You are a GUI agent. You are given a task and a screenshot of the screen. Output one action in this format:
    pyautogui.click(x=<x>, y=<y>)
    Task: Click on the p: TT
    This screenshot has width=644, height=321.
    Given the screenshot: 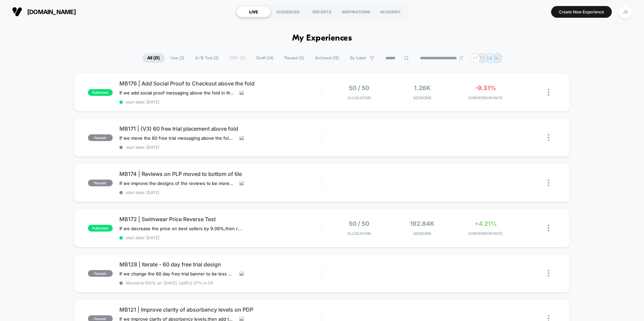 What is the action you would take?
    pyautogui.click(x=482, y=58)
    